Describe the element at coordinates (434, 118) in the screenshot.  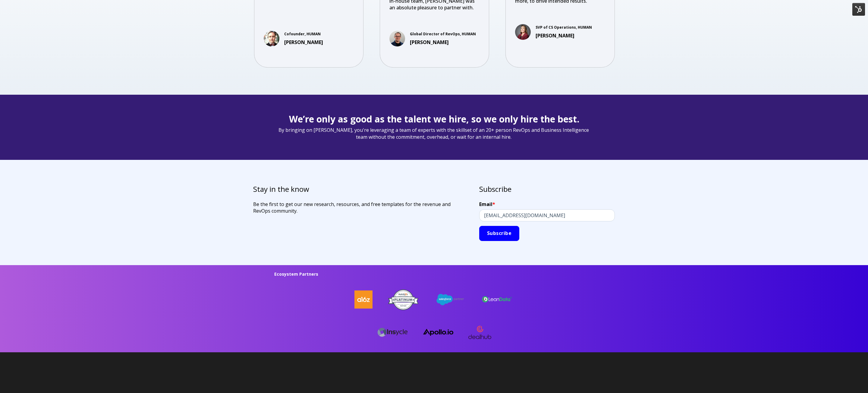
I see `span: We’re only as good as the talent we hire, so we only hire the best.` at that location.